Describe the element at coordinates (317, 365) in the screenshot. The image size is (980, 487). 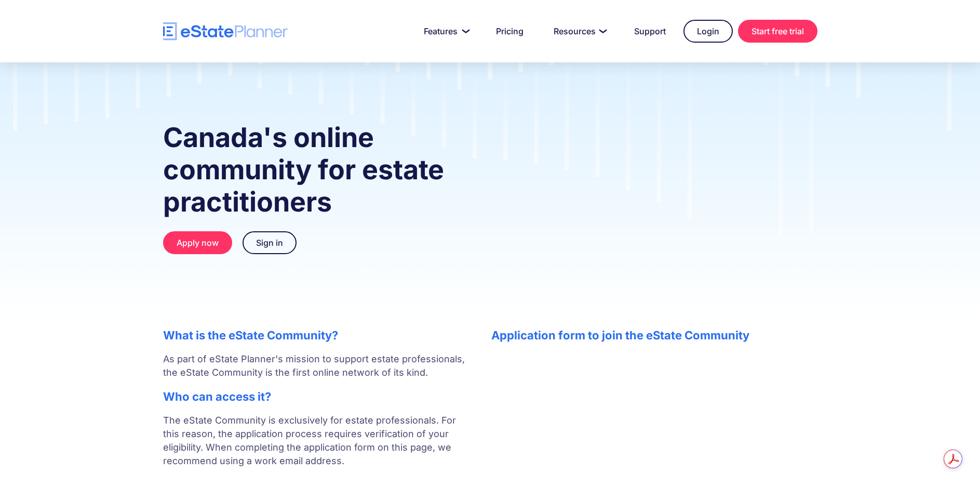
I see `p: As part of eState Planner's mission to support estate professionals, the eState Community is the ...` at that location.